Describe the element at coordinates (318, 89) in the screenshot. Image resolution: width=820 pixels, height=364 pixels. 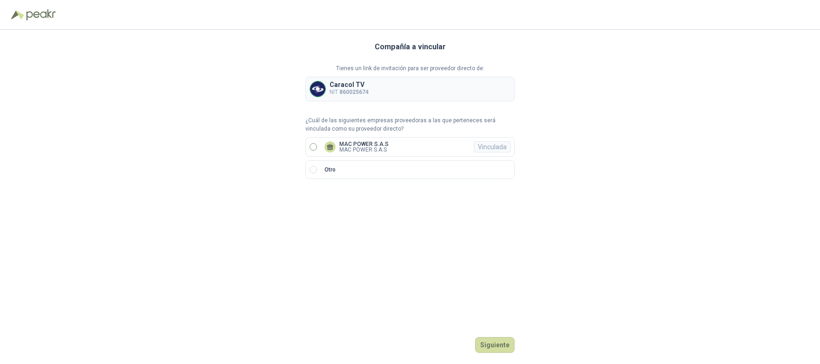
I see `img: Company Logo` at that location.